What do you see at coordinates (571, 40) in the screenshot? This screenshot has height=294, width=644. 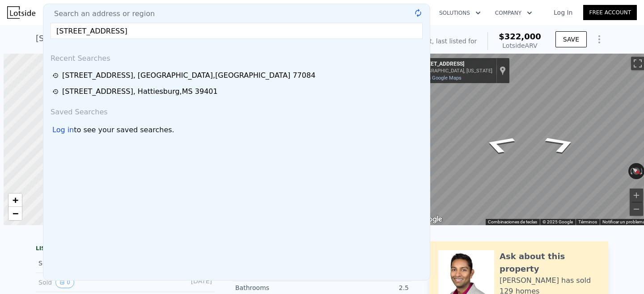 I see `button: SAVE` at bounding box center [571, 40].